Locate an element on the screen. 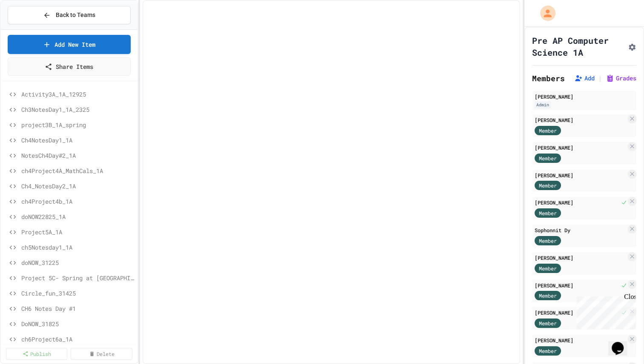 This screenshot has height=364, width=644. h1: Pre AP Computer Science 1A is located at coordinates (578, 47).